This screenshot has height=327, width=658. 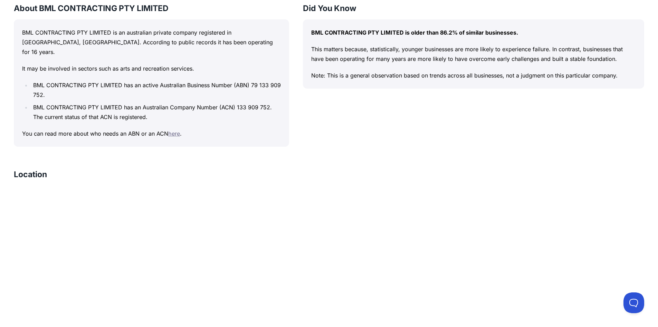 What do you see at coordinates (156, 112) in the screenshot?
I see `li: BML CONTRACTING PTY LIMITED has an Australian Company Number (ACN) 133 909 752. The current statu...` at bounding box center [156, 112].